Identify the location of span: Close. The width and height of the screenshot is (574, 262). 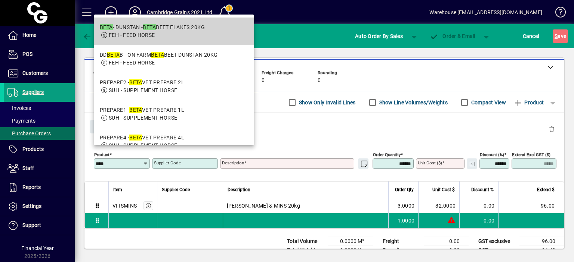
(103, 127).